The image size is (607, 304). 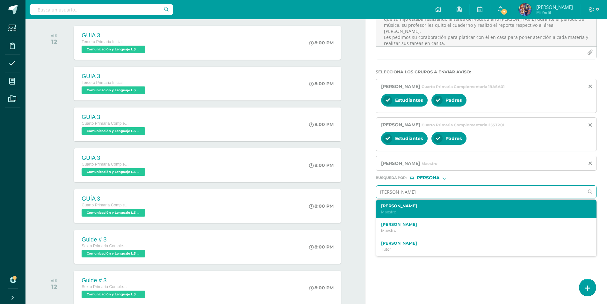 I want to click on span: Mi Perfil, so click(x=555, y=12).